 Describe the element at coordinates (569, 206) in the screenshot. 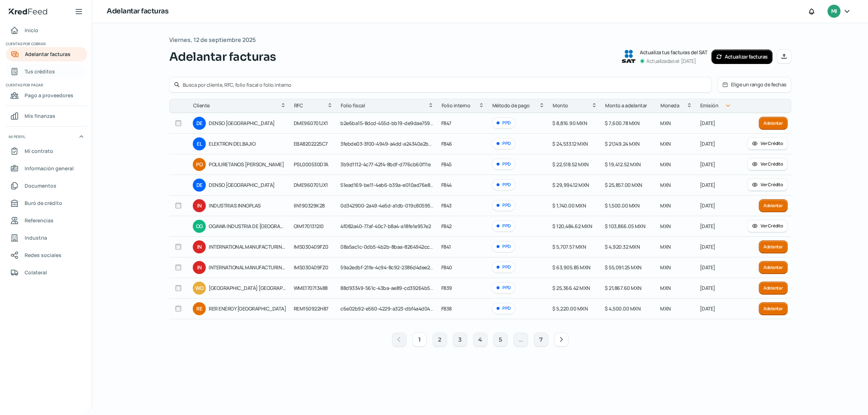

I see `span: $ 1,740.00 MXN` at that location.